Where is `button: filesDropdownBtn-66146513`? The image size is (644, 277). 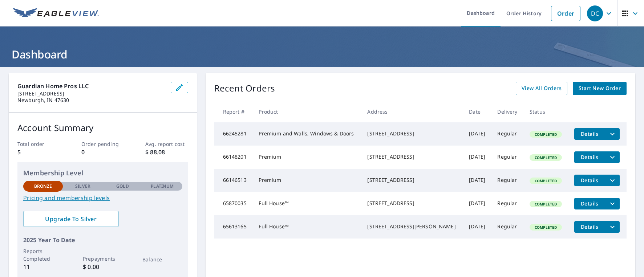 button: filesDropdownBtn-66146513 is located at coordinates (612, 180).